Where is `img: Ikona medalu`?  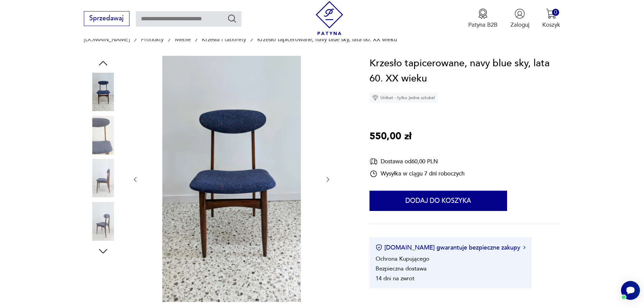 img: Ikona medalu is located at coordinates (483, 14).